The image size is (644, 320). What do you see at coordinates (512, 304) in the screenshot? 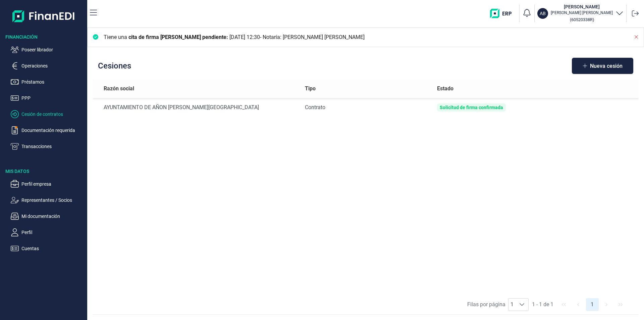
I see `span: 1` at bounding box center [512, 304].